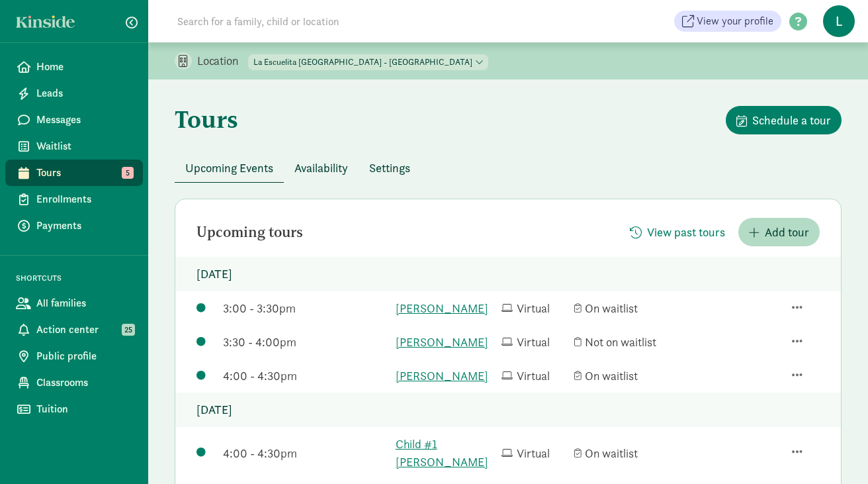 The height and width of the screenshot is (484, 868). What do you see at coordinates (390, 167) in the screenshot?
I see `button: Settings` at bounding box center [390, 167].